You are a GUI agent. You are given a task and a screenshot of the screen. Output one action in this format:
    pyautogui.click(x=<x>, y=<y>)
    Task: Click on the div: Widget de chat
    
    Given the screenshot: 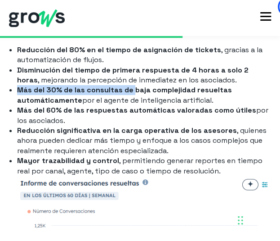 What is the action you would take?
    pyautogui.click(x=258, y=219)
    